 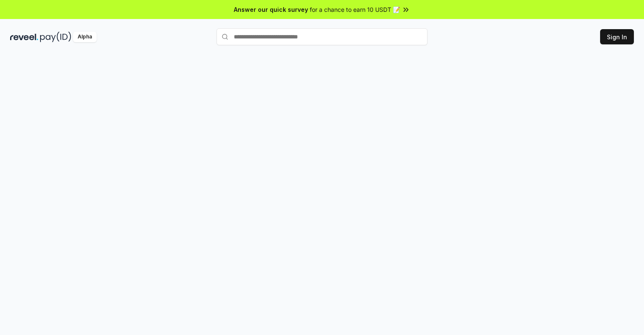 I want to click on span: Answer our quick survey, so click(x=271, y=9).